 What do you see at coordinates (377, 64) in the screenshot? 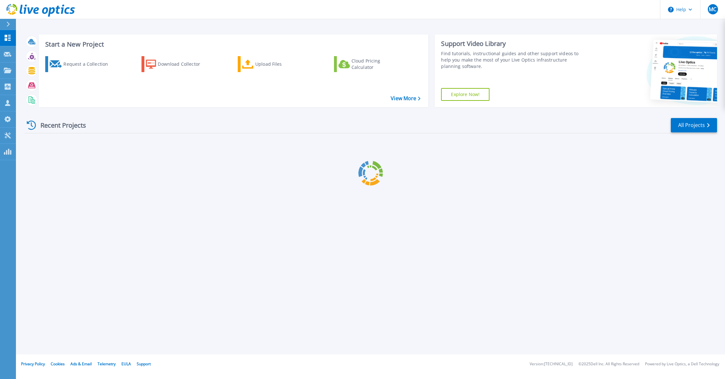
I see `div: Cloud Pricing Calculator` at bounding box center [377, 64].